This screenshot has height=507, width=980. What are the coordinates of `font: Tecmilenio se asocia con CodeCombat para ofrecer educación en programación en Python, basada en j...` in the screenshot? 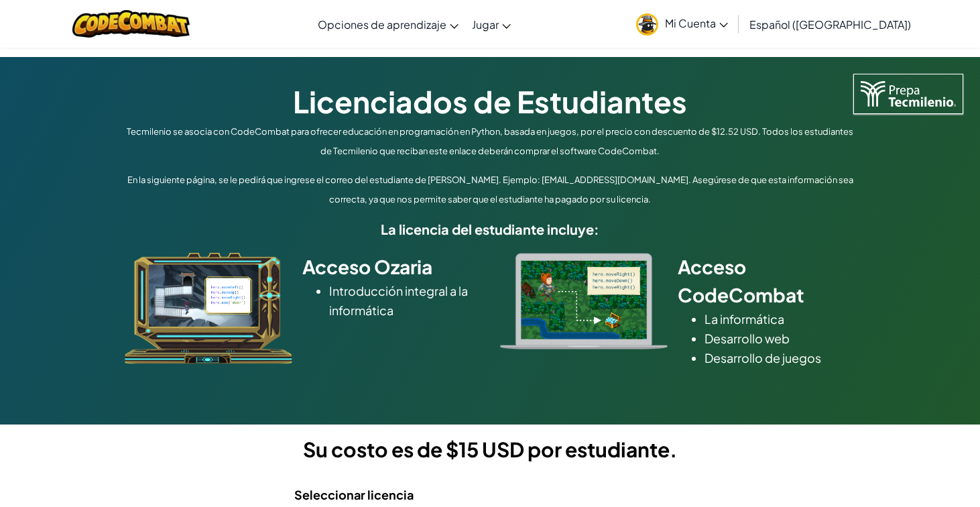 It's located at (490, 141).